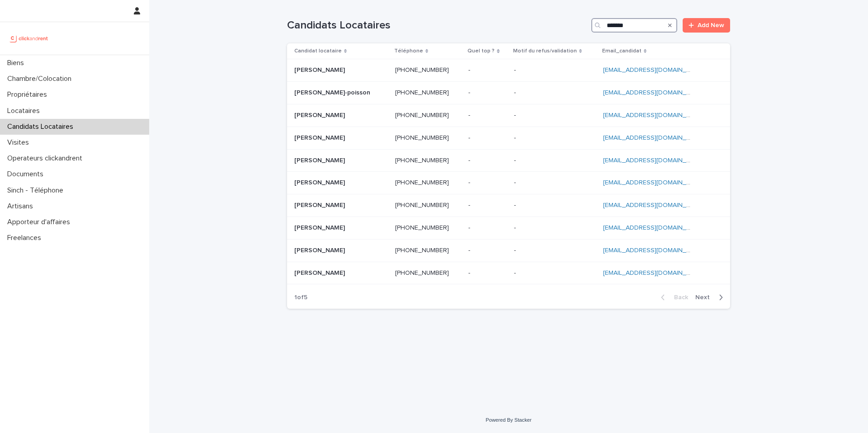 Image resolution: width=868 pixels, height=433 pixels. Describe the element at coordinates (20, 142) in the screenshot. I see `p: Visites` at that location.